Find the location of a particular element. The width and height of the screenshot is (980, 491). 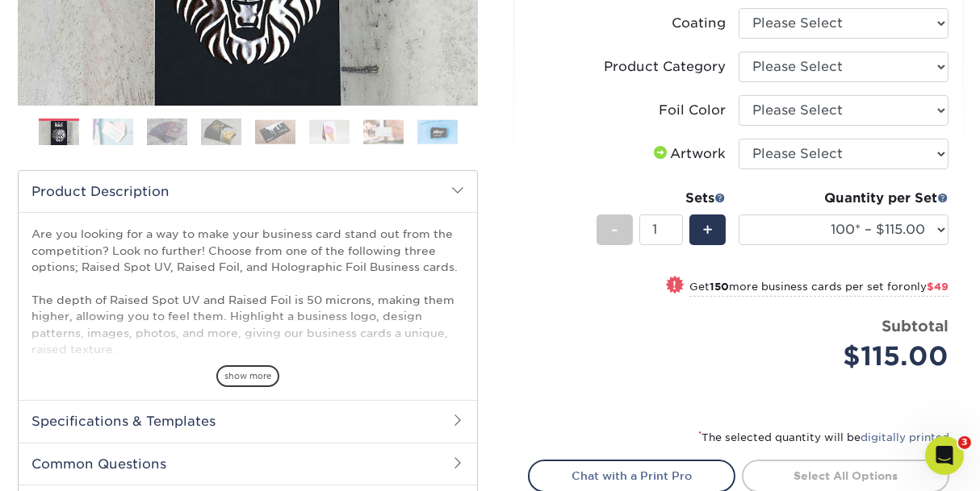

span: only is located at coordinates (926, 287).